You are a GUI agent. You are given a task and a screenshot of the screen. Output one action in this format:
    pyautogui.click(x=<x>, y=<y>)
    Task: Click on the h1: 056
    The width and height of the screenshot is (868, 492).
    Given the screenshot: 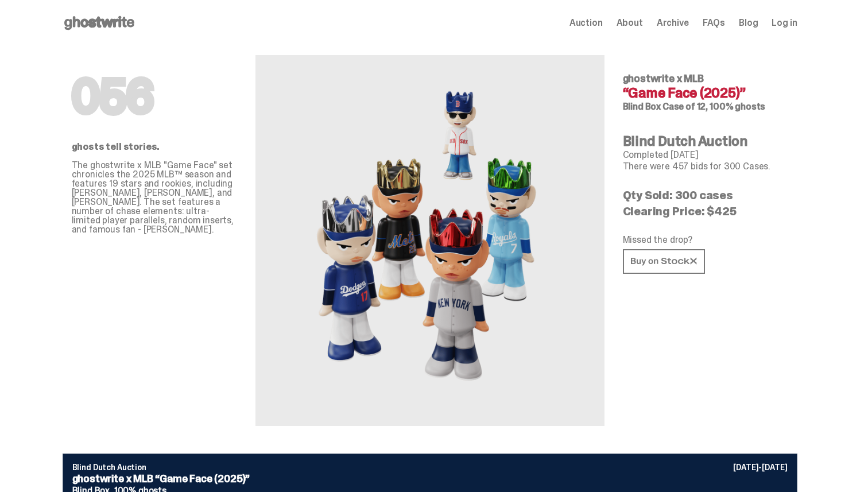 What is the action you would take?
    pyautogui.click(x=154, y=96)
    